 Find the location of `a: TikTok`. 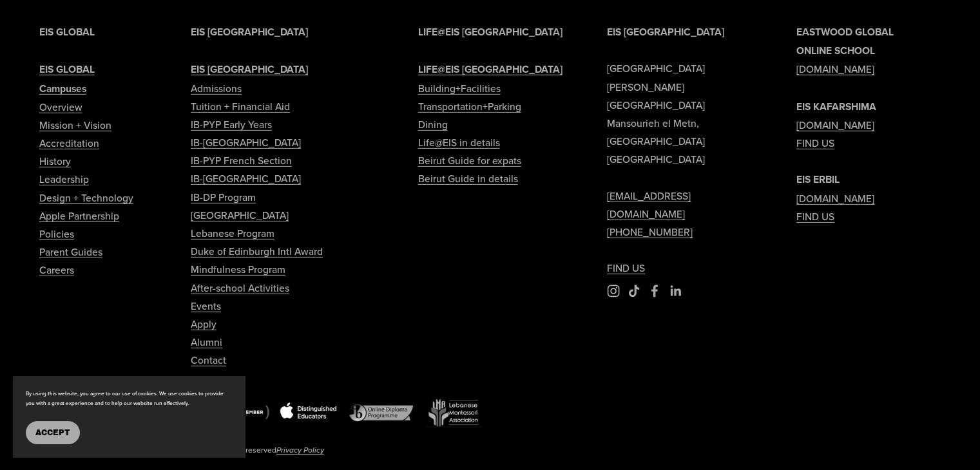

a: TikTok is located at coordinates (634, 291).